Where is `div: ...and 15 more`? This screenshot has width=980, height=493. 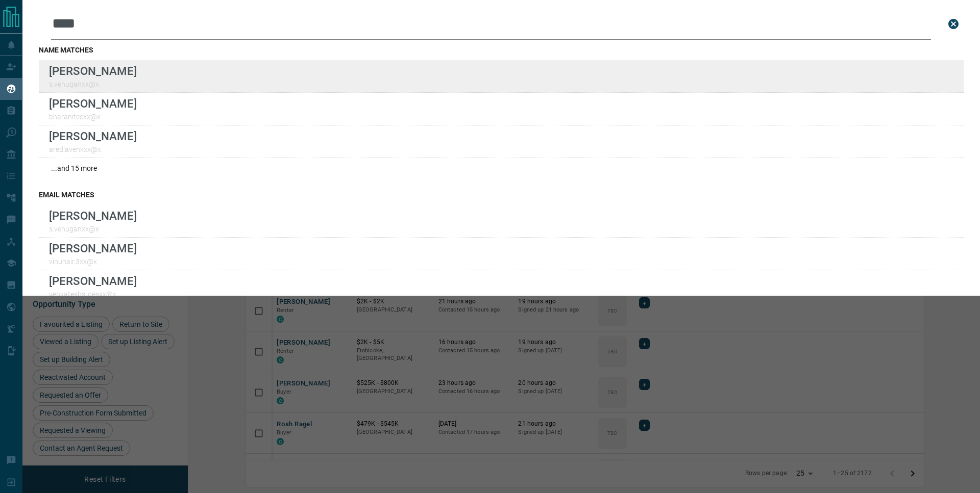
div: ...and 15 more is located at coordinates (501, 168).